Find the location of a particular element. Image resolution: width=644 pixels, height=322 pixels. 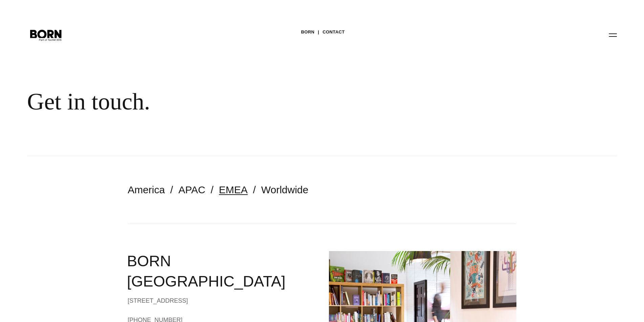

a: America is located at coordinates (146, 190).